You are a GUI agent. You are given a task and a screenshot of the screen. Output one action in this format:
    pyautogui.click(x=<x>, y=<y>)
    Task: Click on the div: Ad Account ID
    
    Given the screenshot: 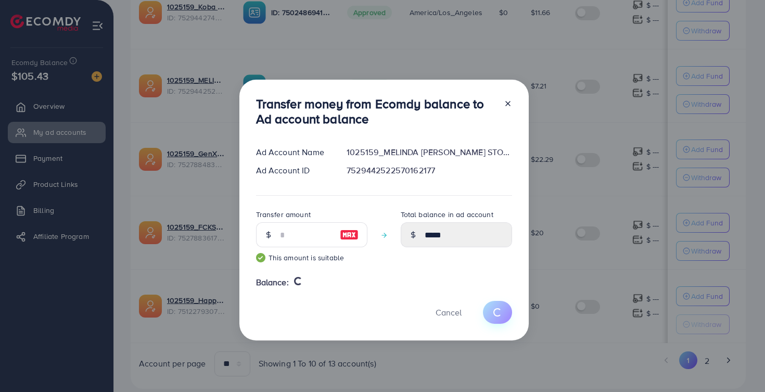 What is the action you would take?
    pyautogui.click(x=293, y=170)
    